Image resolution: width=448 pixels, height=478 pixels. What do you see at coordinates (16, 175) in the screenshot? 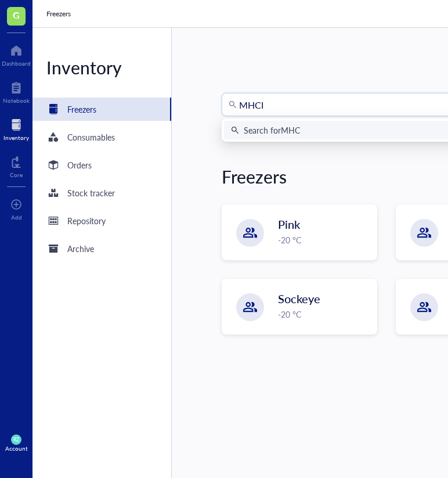
I see `div: Core` at bounding box center [16, 175].